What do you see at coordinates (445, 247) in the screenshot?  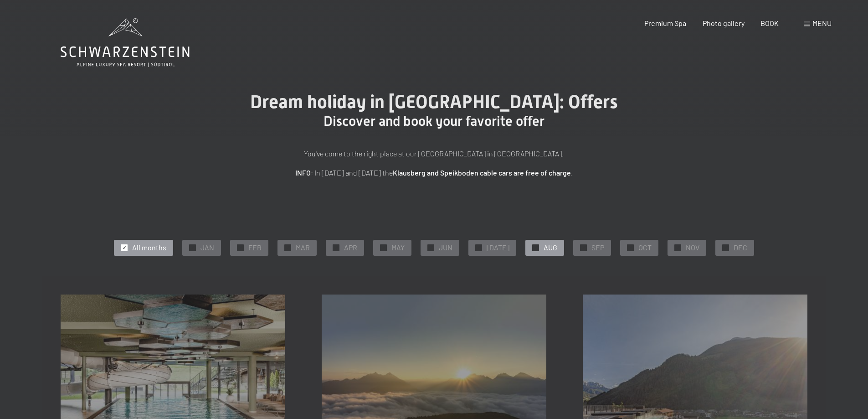 I see `font: JUN` at bounding box center [445, 247].